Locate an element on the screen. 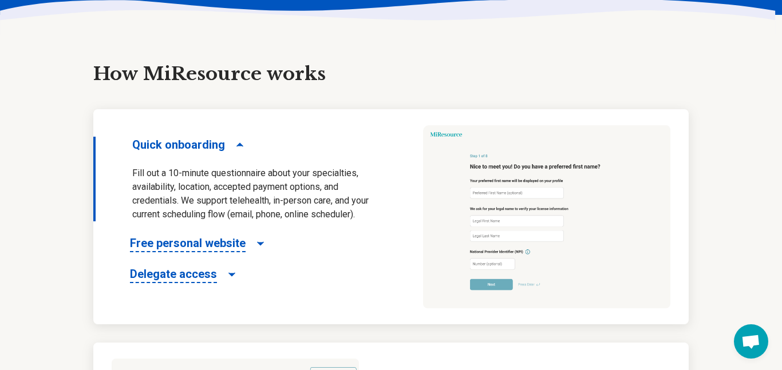 Image resolution: width=782 pixels, height=370 pixels. button: Free personal website is located at coordinates (198, 244).